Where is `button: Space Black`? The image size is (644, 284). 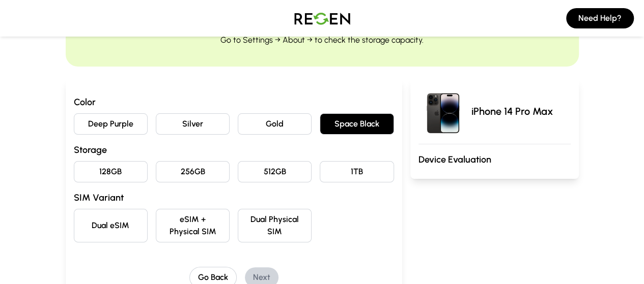
button: Space Black is located at coordinates (356, 124).